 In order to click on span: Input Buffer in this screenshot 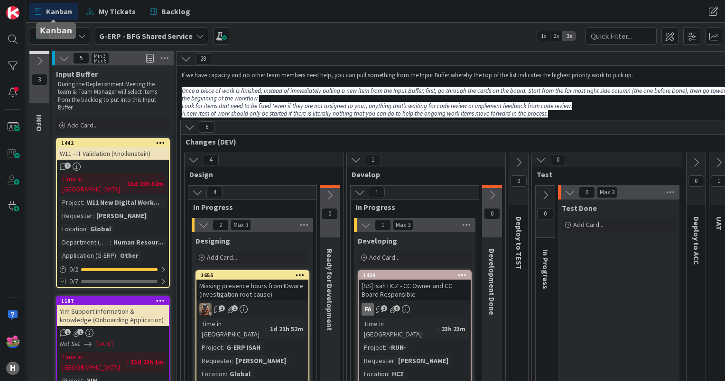, I will do `click(77, 74)`.